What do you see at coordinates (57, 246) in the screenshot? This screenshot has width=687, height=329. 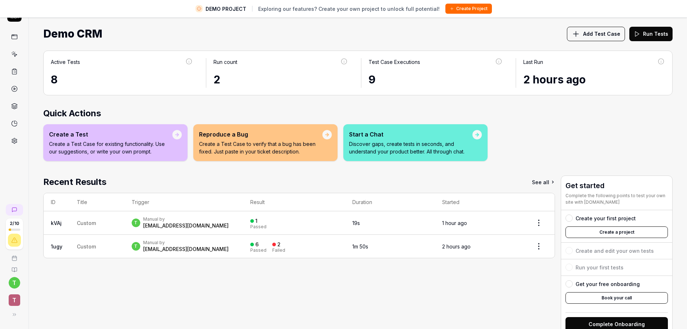 I see `a: 1ugy` at bounding box center [57, 246].